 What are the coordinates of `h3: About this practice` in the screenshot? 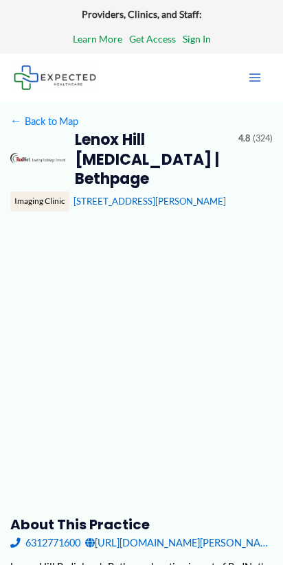 It's located at (141, 525).